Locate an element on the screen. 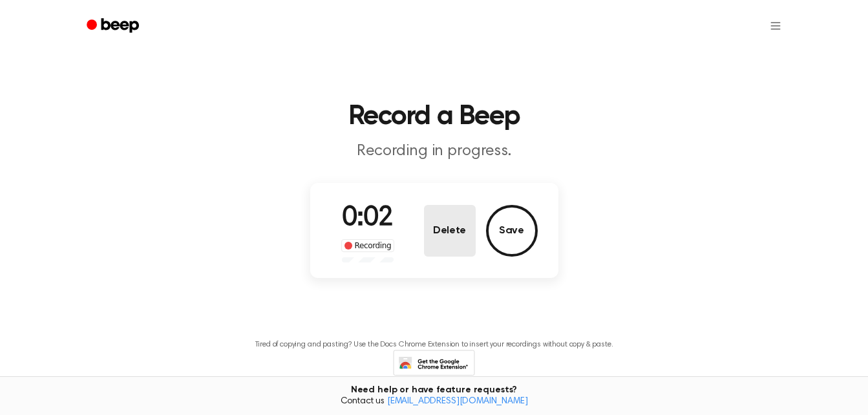 The height and width of the screenshot is (415, 868). div: Recording is located at coordinates (368, 246).